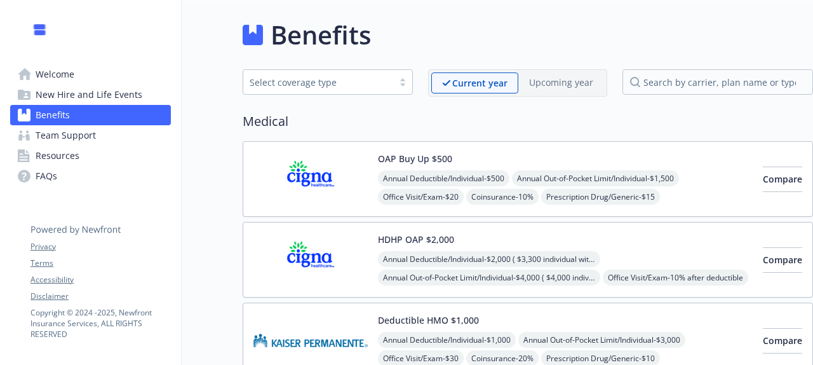 This screenshot has width=813, height=365. I want to click on a: New Hire and Life Events, so click(90, 95).